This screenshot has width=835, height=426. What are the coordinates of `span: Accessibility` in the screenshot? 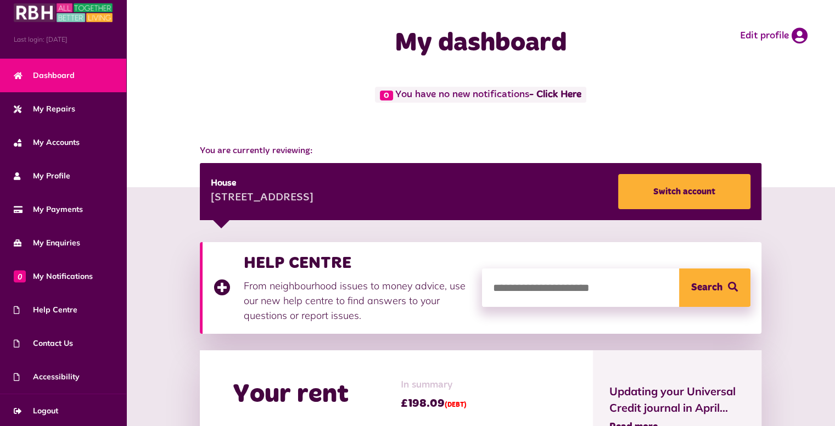 It's located at (47, 377).